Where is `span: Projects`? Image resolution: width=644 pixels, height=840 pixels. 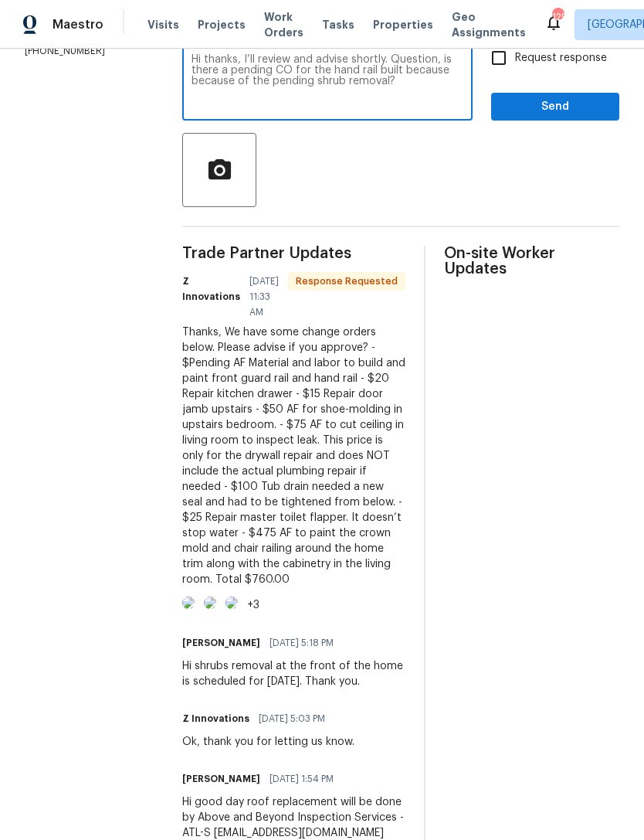
span: Projects is located at coordinates (222, 25).